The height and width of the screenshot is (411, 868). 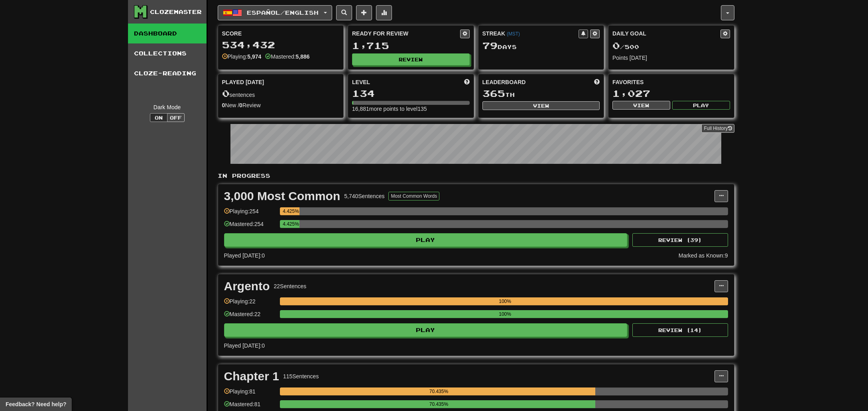 What do you see at coordinates (411, 94) in the screenshot?
I see `div: 134` at bounding box center [411, 94].